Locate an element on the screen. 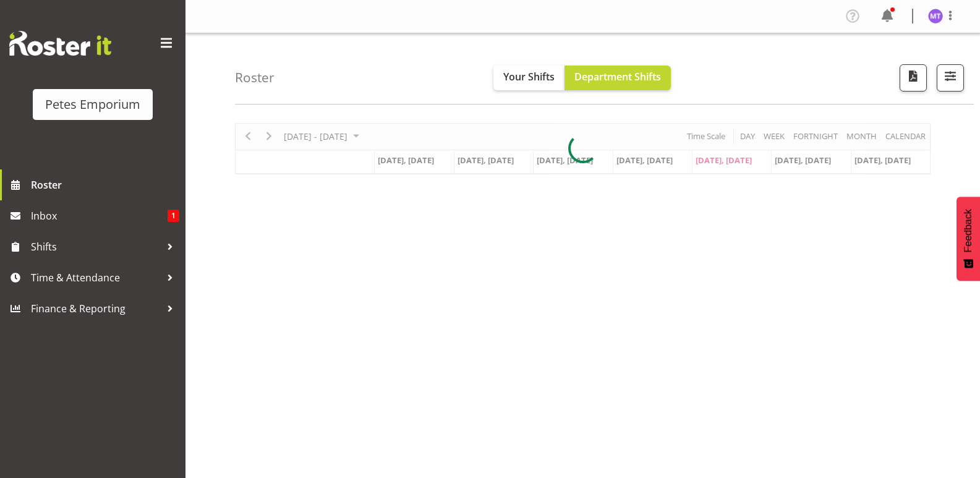 The height and width of the screenshot is (478, 980). span: Inbox is located at coordinates (99, 216).